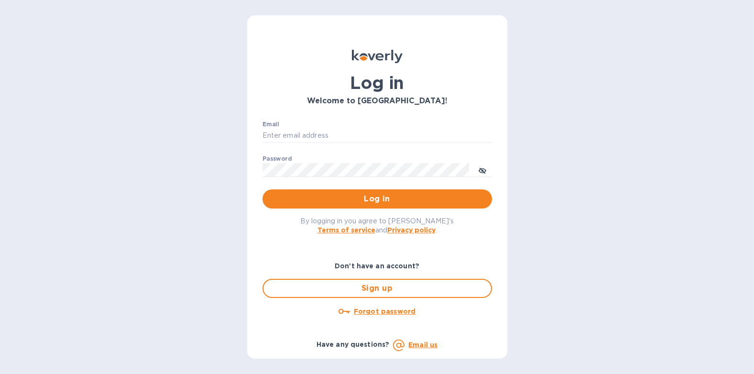 This screenshot has width=754, height=374. I want to click on label: Password, so click(277, 159).